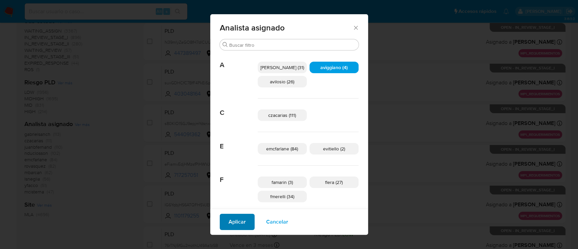  What do you see at coordinates (334, 67) in the screenshot?
I see `div: aviggiano (4)` at bounding box center [334, 67].